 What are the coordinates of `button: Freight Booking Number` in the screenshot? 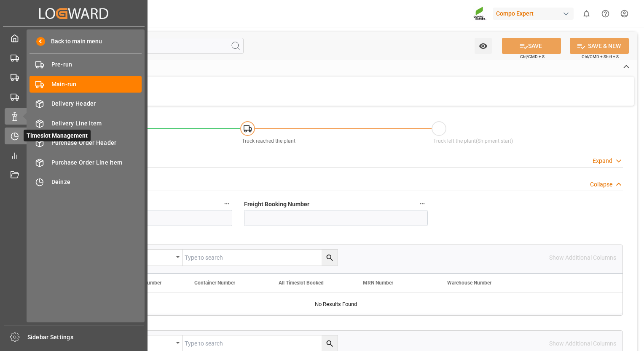 It's located at (422, 204).